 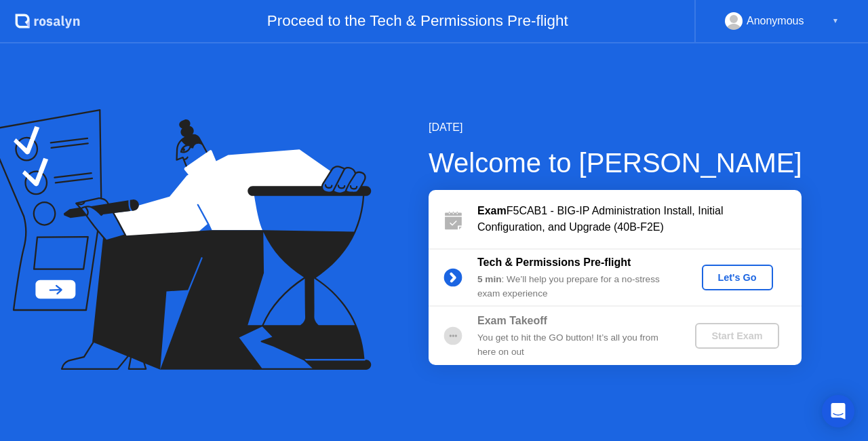 What do you see at coordinates (640, 219) in the screenshot?
I see `div: F5CAB1 - BIG-IP Administration Install, Initial Configuration, and Upgrade (40B-F2E)` at bounding box center [640, 219].